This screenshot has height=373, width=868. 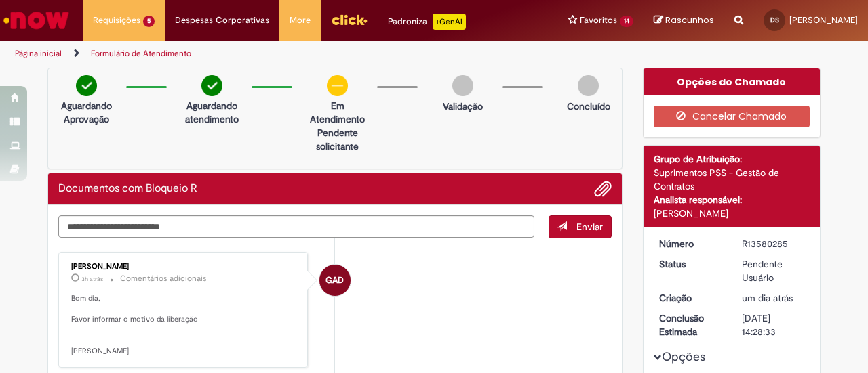 I want to click on span: Requisições, so click(x=117, y=20).